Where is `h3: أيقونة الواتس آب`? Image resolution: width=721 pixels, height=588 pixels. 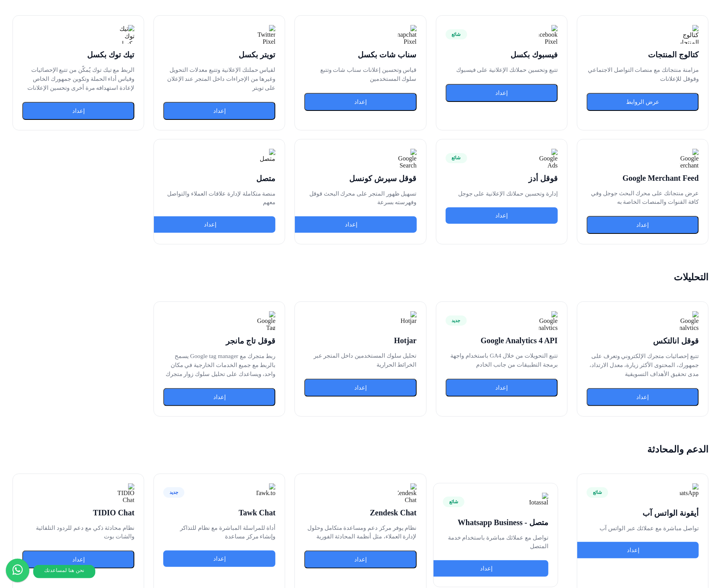
h3: أيقونة الواتس آب is located at coordinates (643, 513).